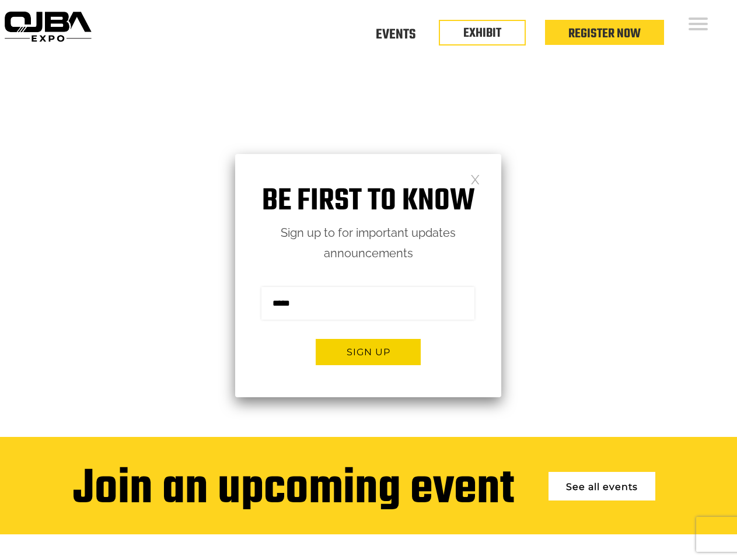  Describe the element at coordinates (368, 201) in the screenshot. I see `h1: Be first to know` at that location.